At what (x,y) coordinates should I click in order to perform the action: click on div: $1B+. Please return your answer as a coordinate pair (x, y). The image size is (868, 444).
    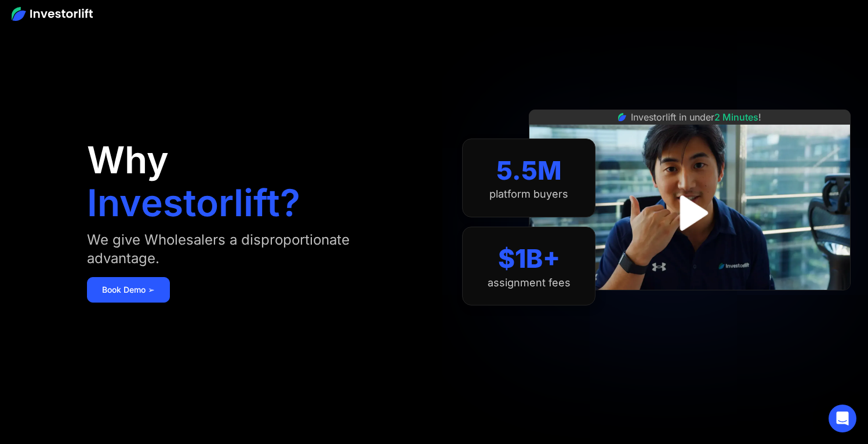
    Looking at the image, I should click on (528, 258).